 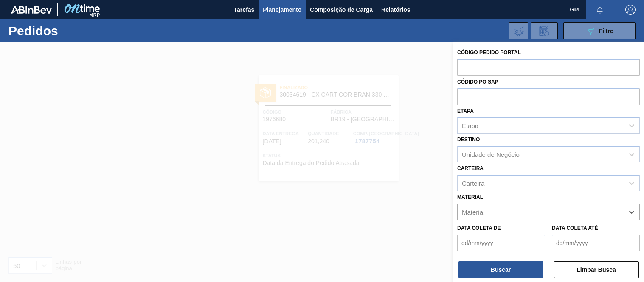 I want to click on div: Etapa, so click(x=470, y=125).